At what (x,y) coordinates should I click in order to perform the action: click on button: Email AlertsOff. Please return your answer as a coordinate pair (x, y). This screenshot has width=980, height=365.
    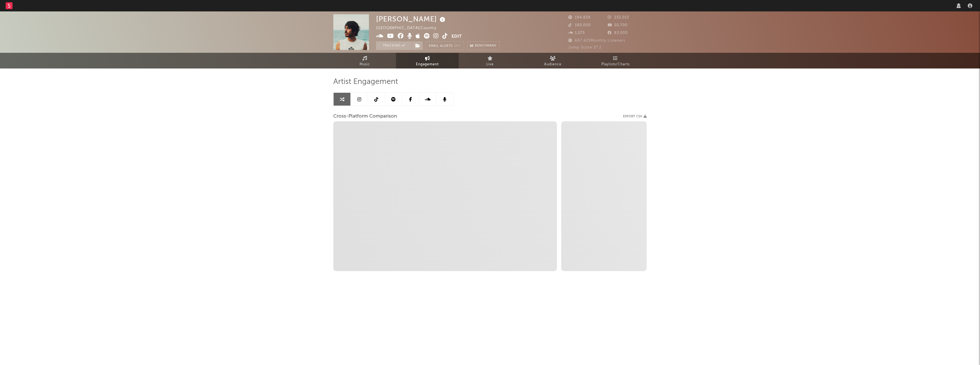
    Looking at the image, I should click on (445, 45).